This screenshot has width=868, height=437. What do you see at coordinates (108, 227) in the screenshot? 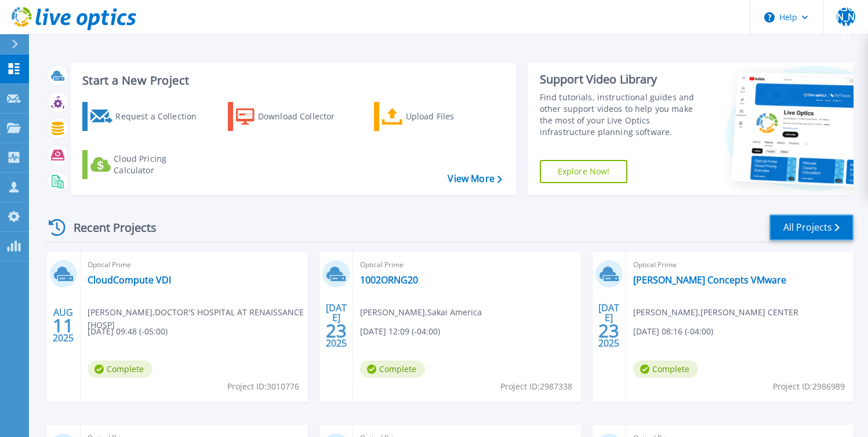
I see `div: Recent Projects` at bounding box center [108, 227].